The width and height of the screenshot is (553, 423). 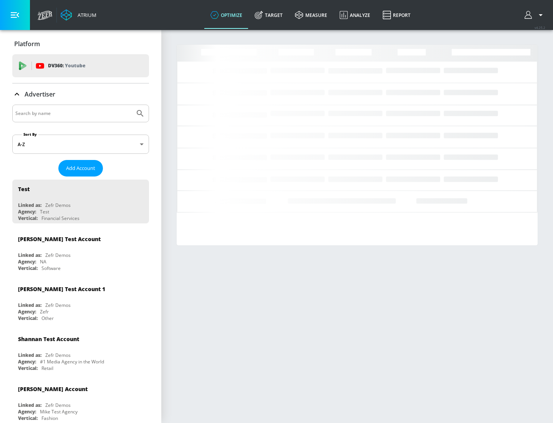 I want to click on input: Search by name, so click(x=73, y=113).